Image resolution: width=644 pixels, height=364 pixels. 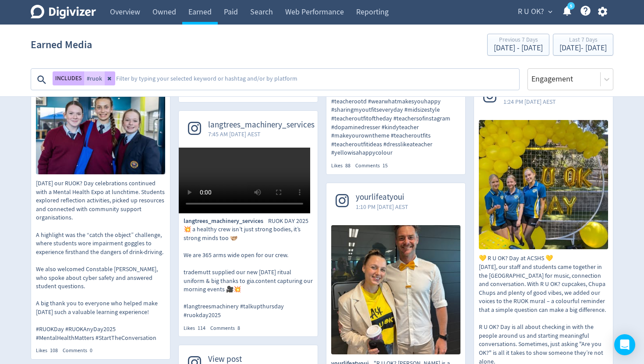 What do you see at coordinates (382, 197) in the screenshot?
I see `span: yourlifeatyoui` at bounding box center [382, 197].